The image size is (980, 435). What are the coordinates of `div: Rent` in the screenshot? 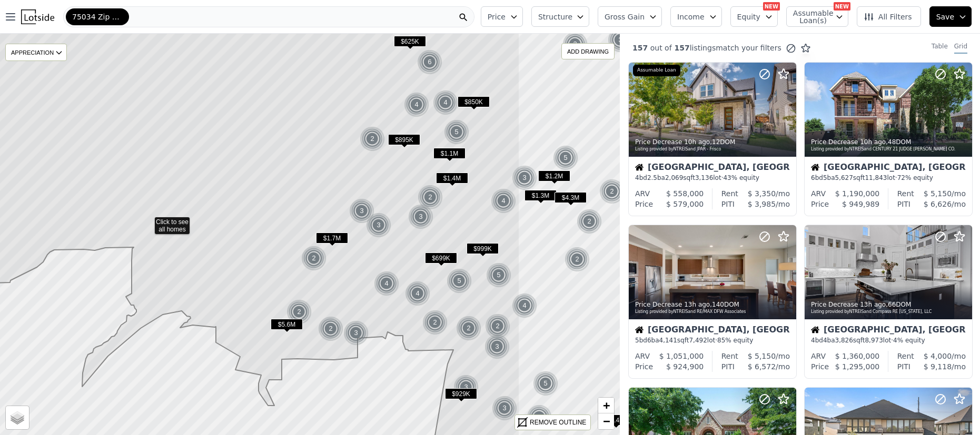 It's located at (906, 356).